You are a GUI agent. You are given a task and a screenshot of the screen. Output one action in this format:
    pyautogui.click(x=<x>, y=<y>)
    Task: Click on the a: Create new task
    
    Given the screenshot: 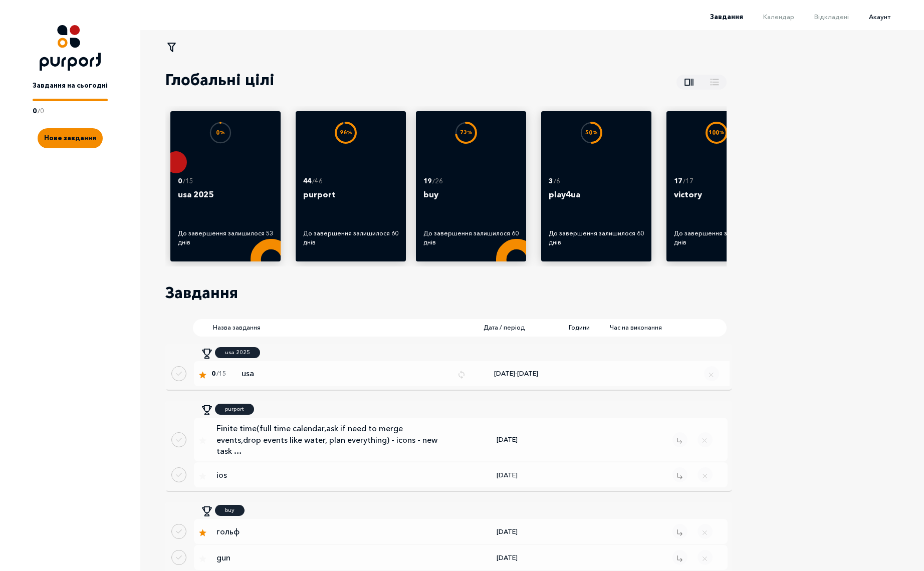 What is the action you would take?
    pyautogui.click(x=70, y=132)
    